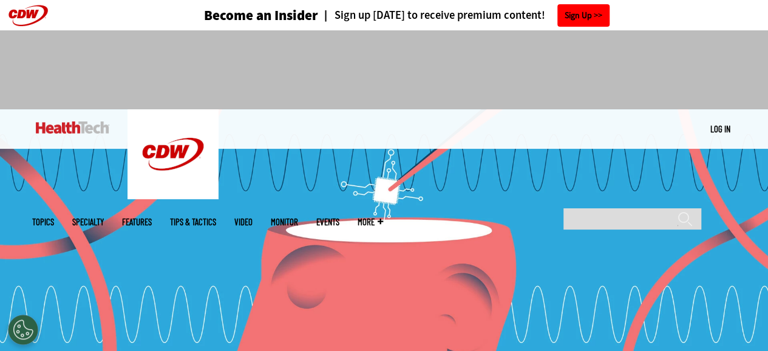 The image size is (768, 351). What do you see at coordinates (238, 15) in the screenshot?
I see `a: Become an Insider` at bounding box center [238, 15].